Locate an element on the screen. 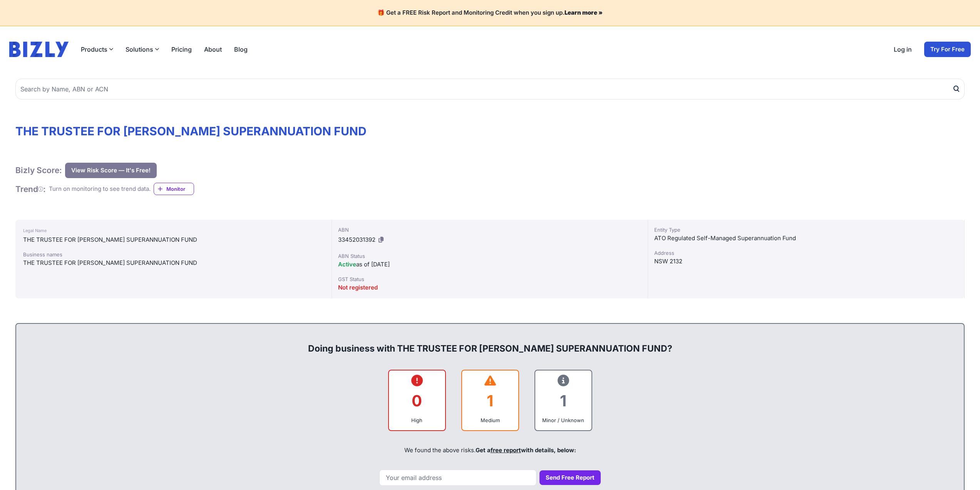 The width and height of the screenshot is (980, 490). div: Turn on monitoring to see trend data. is located at coordinates (100, 189).